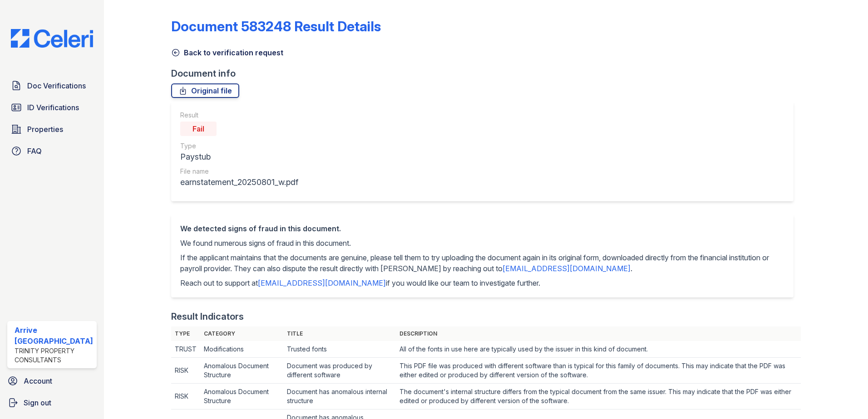 Image resolution: width=868 pixels, height=419 pixels. I want to click on a: Original file, so click(205, 91).